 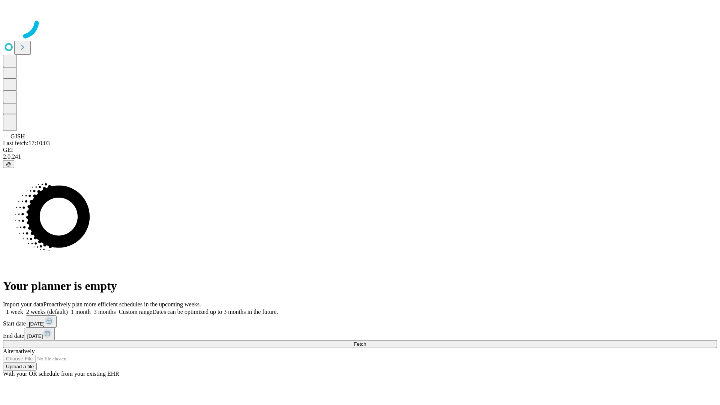 I want to click on span: Custom range, so click(x=135, y=312).